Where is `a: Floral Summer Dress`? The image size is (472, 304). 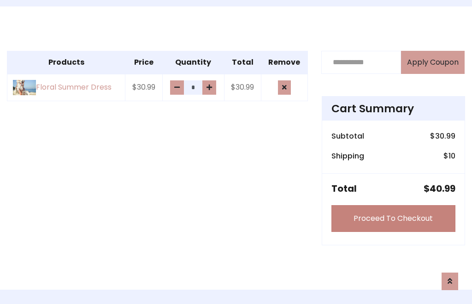 a: Floral Summer Dress is located at coordinates (66, 87).